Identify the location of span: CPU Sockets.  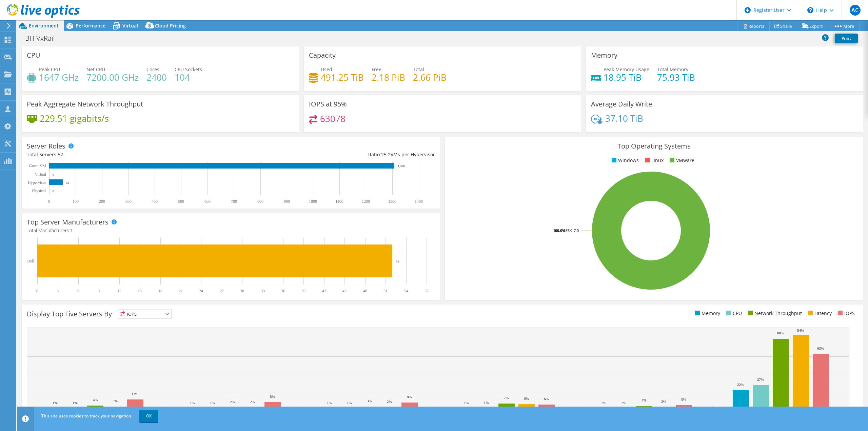
(189, 69).